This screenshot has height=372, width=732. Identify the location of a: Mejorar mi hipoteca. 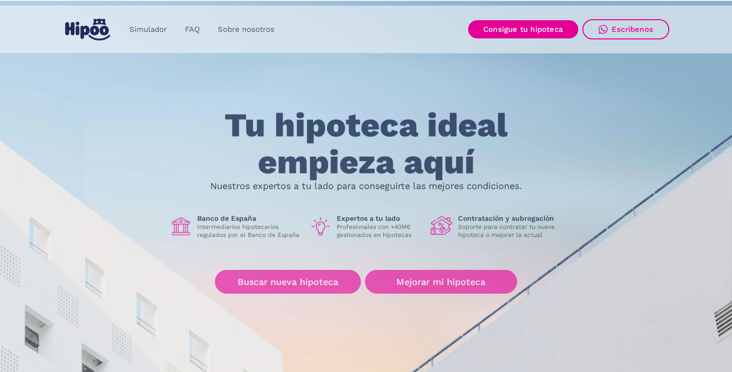
(441, 281).